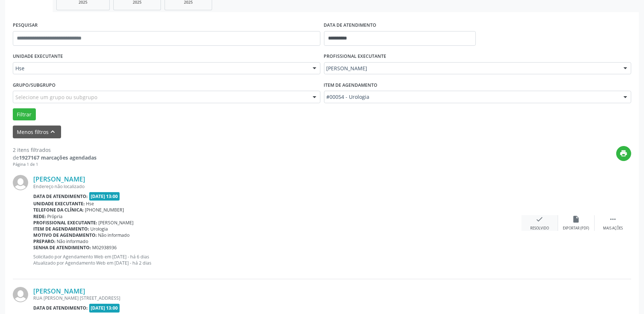 This screenshot has width=644, height=314. What do you see at coordinates (471, 97) in the screenshot?
I see `span: #00054 - Urologia` at bounding box center [471, 97].